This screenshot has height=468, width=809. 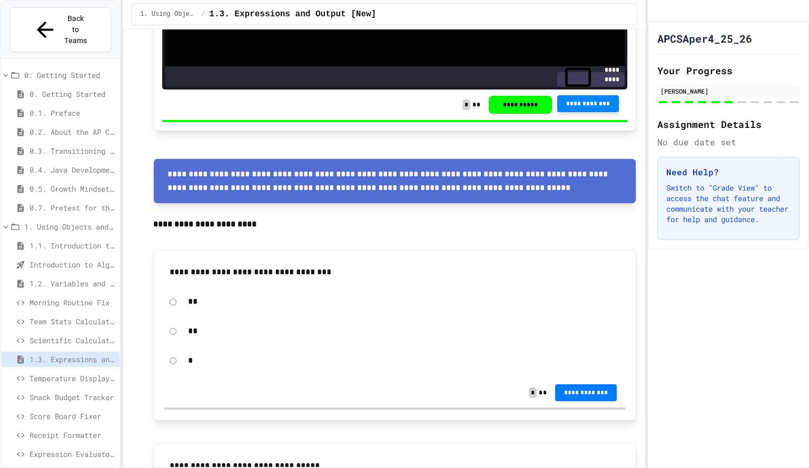 What do you see at coordinates (70, 75) in the screenshot?
I see `span: 0: Getting Started` at bounding box center [70, 75].